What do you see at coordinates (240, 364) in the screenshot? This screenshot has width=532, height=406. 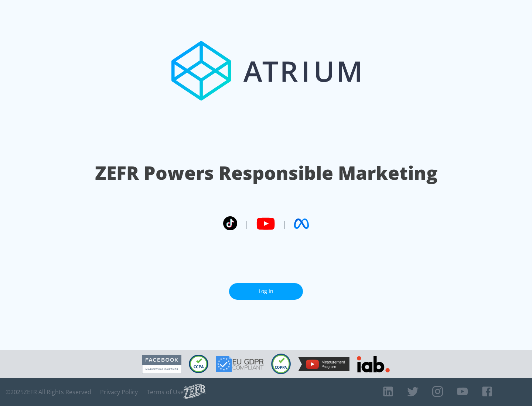 I see `img: GDPR Compliant` at bounding box center [240, 364].